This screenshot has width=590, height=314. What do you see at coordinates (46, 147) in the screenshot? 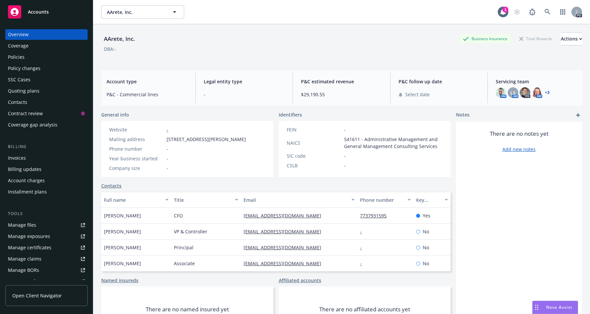
I see `div: Billing` at bounding box center [46, 147].